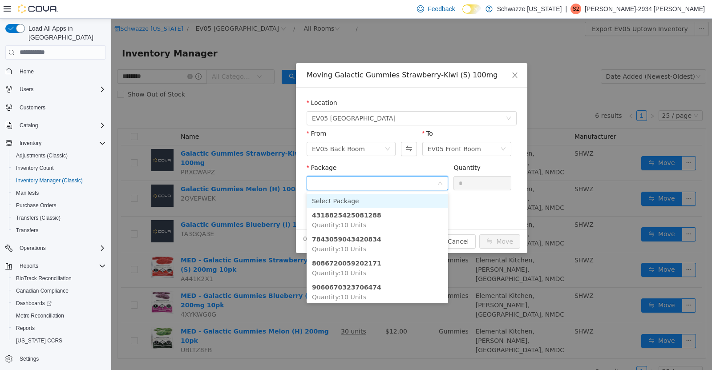 This screenshot has height=370, width=712. What do you see at coordinates (226, 220) in the screenshot?
I see `span: 0 Units will be moved.` at bounding box center [226, 220].